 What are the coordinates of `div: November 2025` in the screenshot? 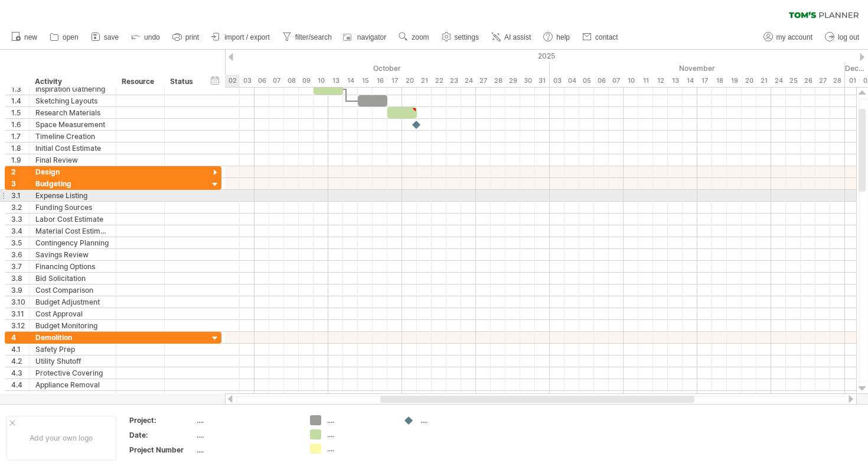 It's located at (698, 68).